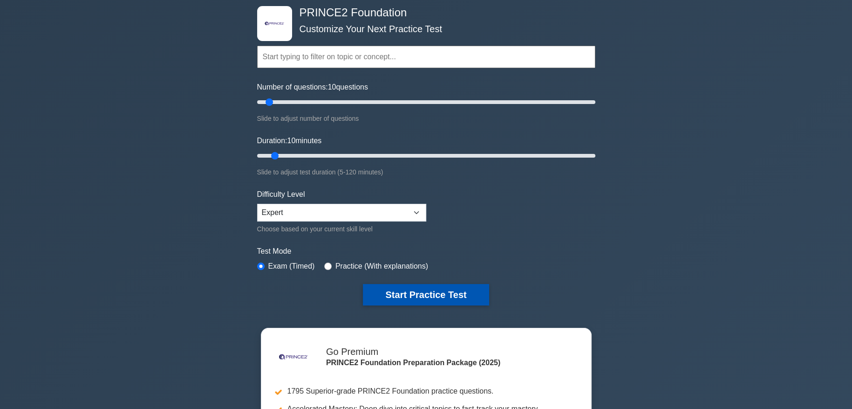 This screenshot has width=852, height=409. Describe the element at coordinates (423, 13) in the screenshot. I see `h4: PRINCE2 Foundation` at that location.